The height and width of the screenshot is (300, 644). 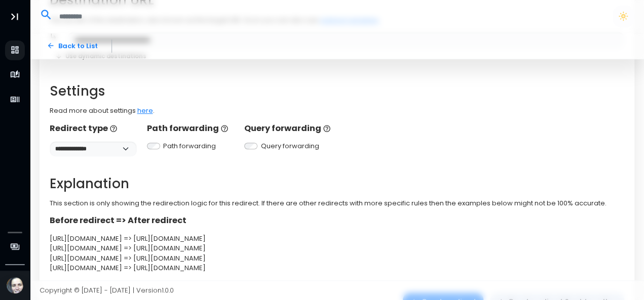 What do you see at coordinates (15, 286) in the screenshot?
I see `img: Avatar` at bounding box center [15, 286].